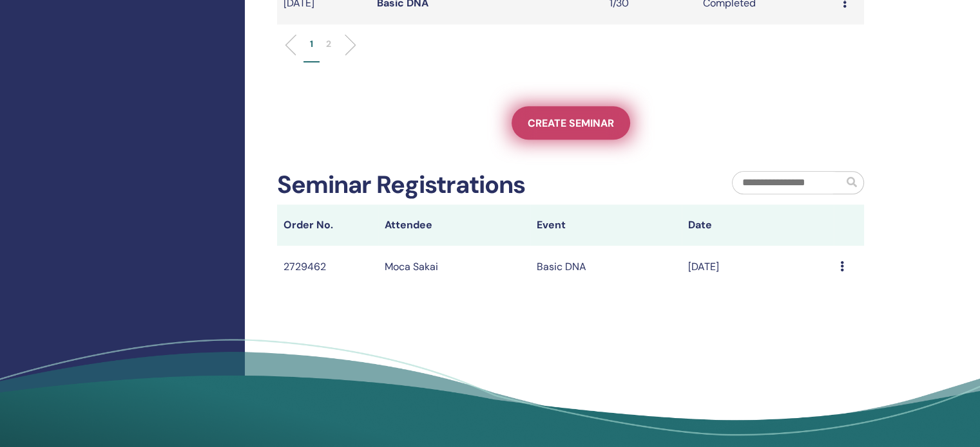 The image size is (980, 447). I want to click on p: 2, so click(328, 44).